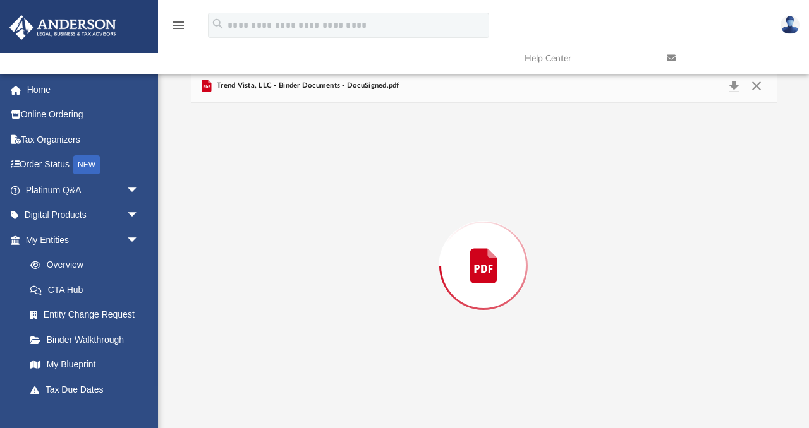 The height and width of the screenshot is (428, 809). I want to click on a: Entity Change Request, so click(88, 315).